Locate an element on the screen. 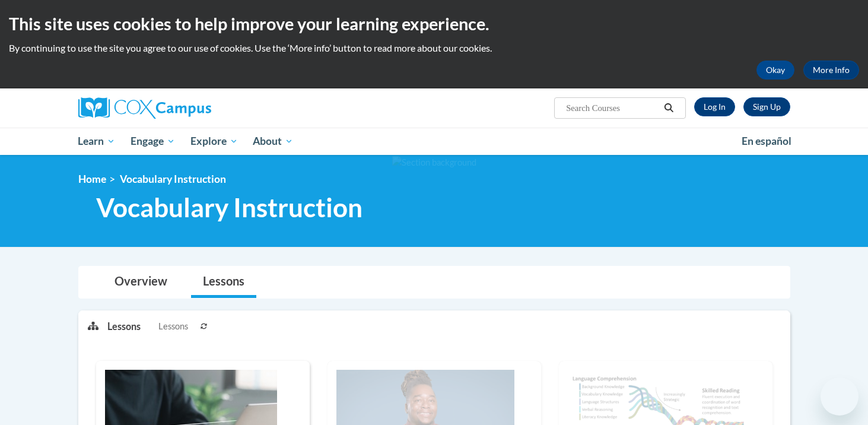 This screenshot has width=868, height=425. button: Okay is located at coordinates (776, 70).